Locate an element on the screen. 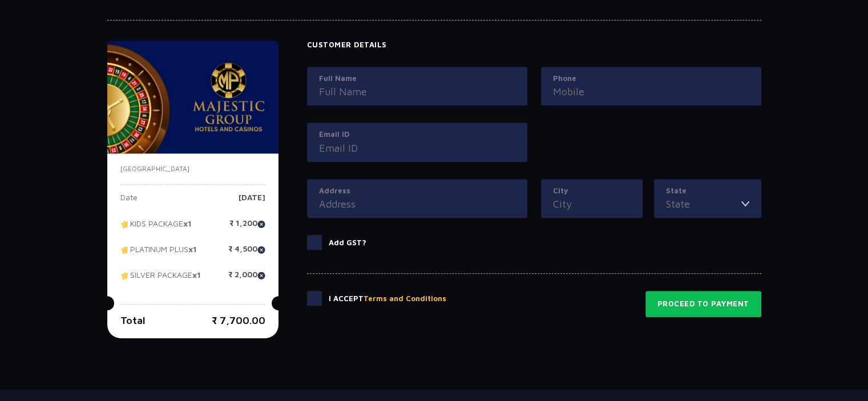 This screenshot has width=868, height=401. label: Full Name is located at coordinates (417, 79).